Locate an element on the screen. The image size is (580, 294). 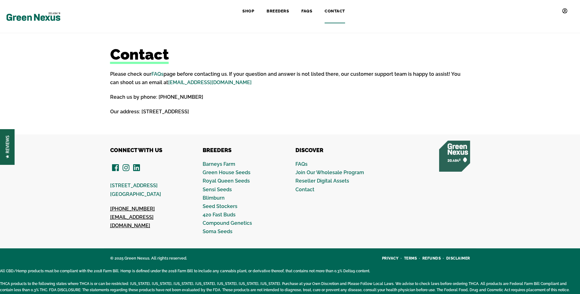
a: Royal Queen Seeds is located at coordinates (226, 181).